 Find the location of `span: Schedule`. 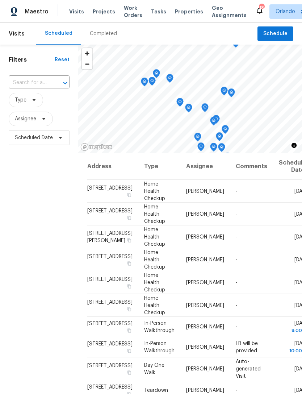

span: Schedule is located at coordinates (276, 34).